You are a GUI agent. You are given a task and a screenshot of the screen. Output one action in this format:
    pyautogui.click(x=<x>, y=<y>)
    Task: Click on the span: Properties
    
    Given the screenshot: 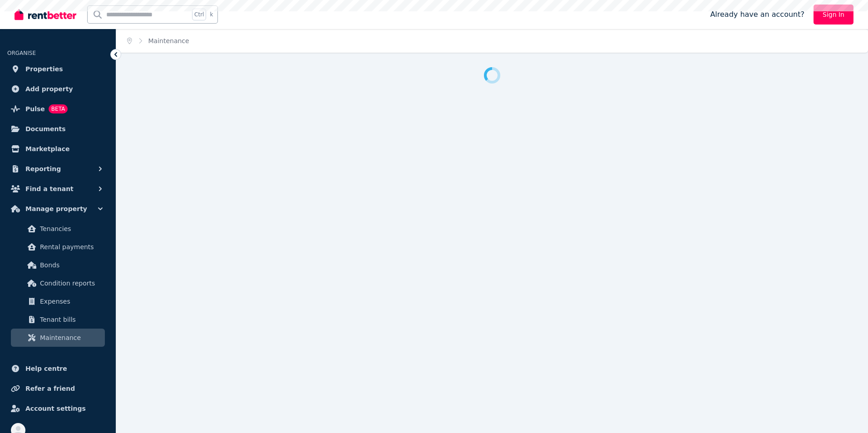 What is the action you would take?
    pyautogui.click(x=44, y=69)
    